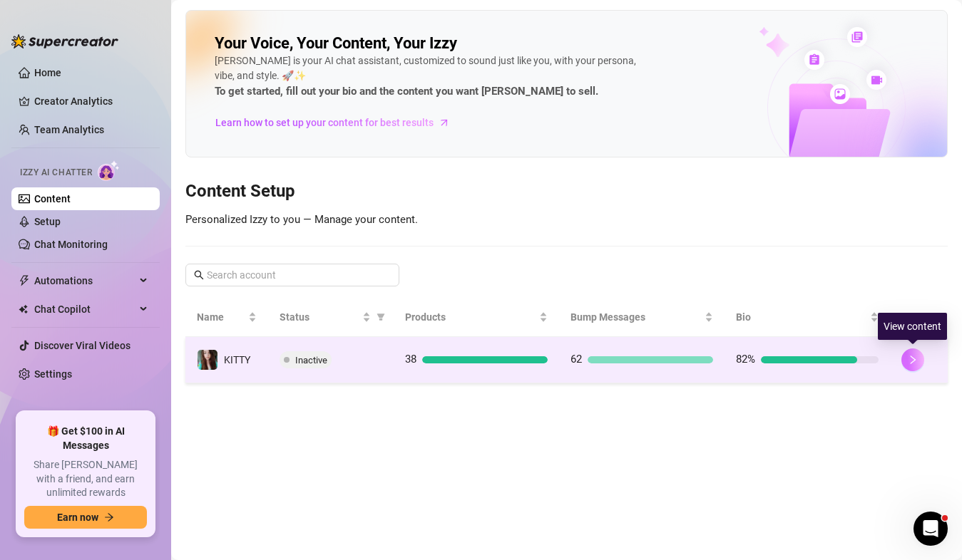 This screenshot has width=962, height=560. I want to click on th: Bio, so click(807, 317).